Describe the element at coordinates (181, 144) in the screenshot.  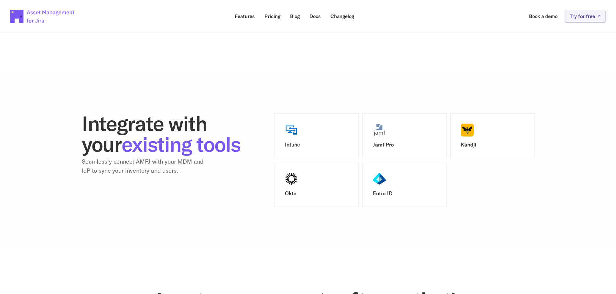
I see `span: existing tools` at that location.